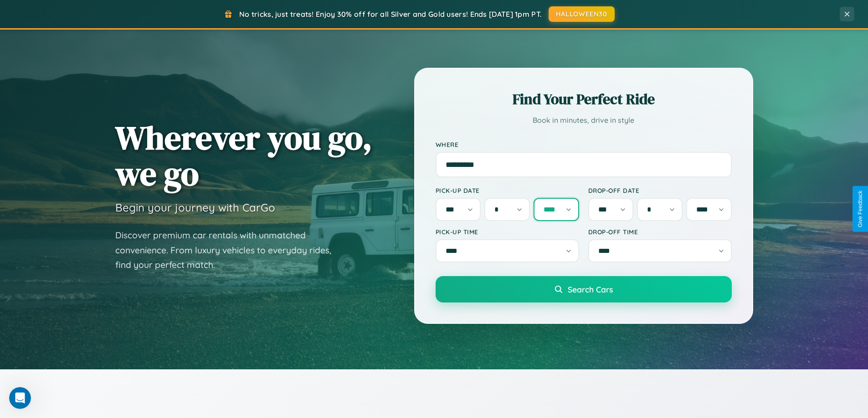 Image resolution: width=868 pixels, height=418 pixels. What do you see at coordinates (660, 232) in the screenshot?
I see `label: Drop-off Time` at bounding box center [660, 232].